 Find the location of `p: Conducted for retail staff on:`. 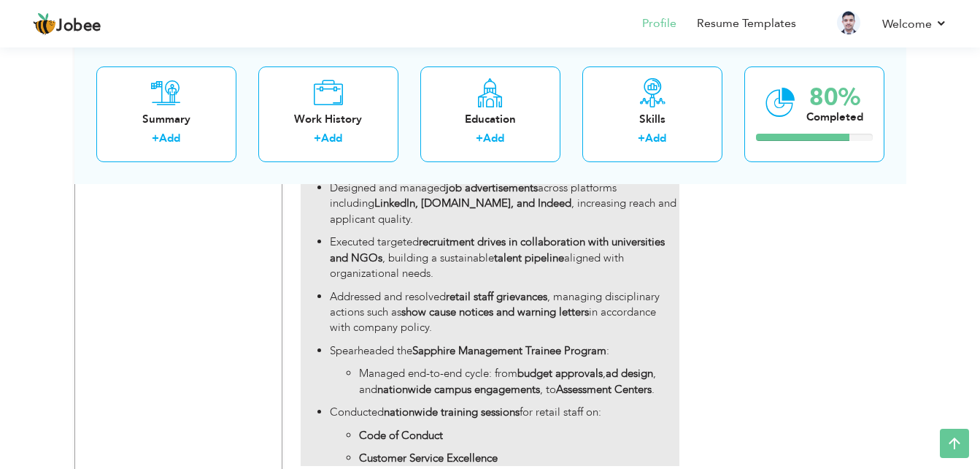

p: Conducted for retail staff on: is located at coordinates (504, 412).